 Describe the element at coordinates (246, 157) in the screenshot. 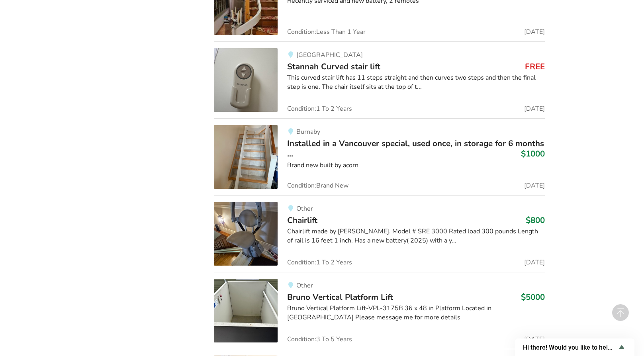

I see `img: mobility-installed in a vancouver special, used once, in storage for 6 months cost me $12000` at that location.